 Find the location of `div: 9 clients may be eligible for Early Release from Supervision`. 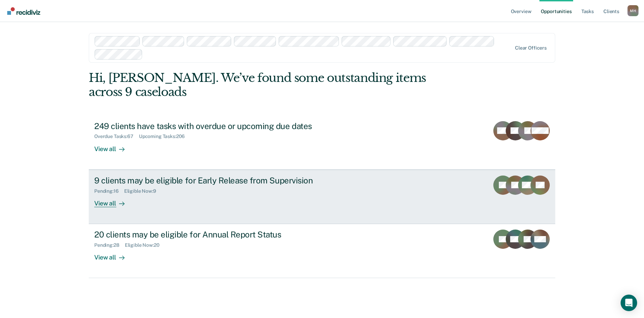

div: 9 clients may be eligible for Early Release from Supervision is located at coordinates (215, 180).